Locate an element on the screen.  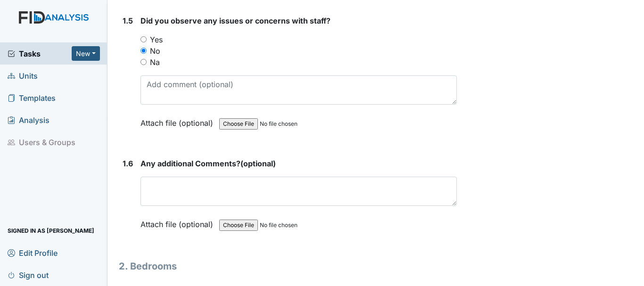
label: 1.6 is located at coordinates (128, 163).